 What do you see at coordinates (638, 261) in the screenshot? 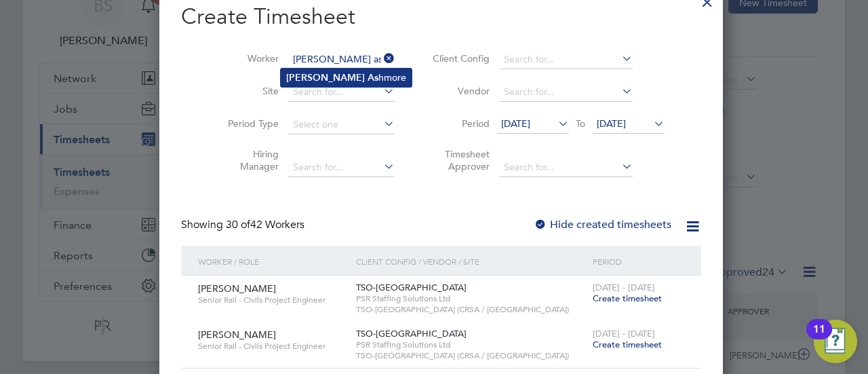
I see `div: Period` at bounding box center [638, 261].